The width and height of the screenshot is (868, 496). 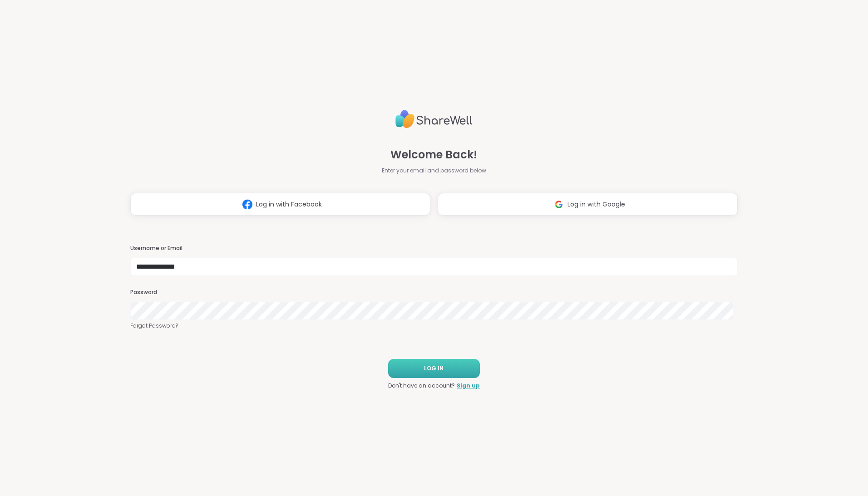 What do you see at coordinates (434, 326) in the screenshot?
I see `a: Forgot Password?` at bounding box center [434, 326].